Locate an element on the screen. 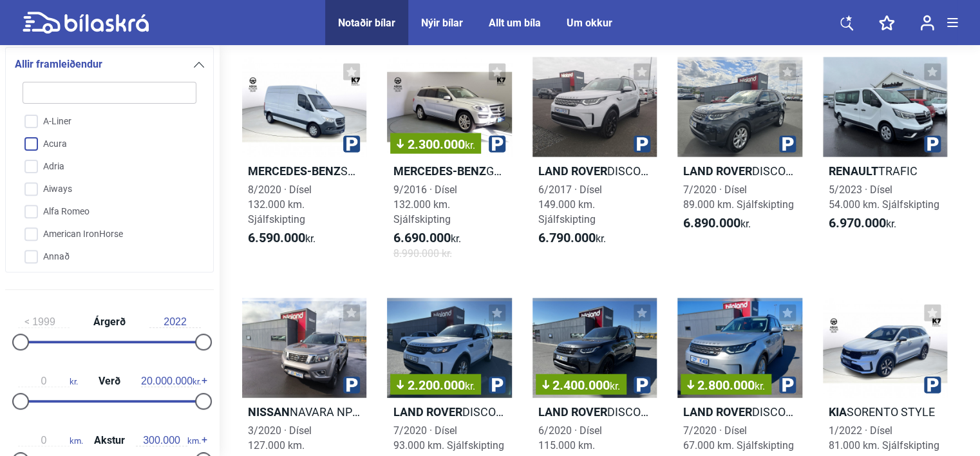  h2: SPRINTER 314 BUSINESS M/VÖRULYFTU is located at coordinates (304, 171).